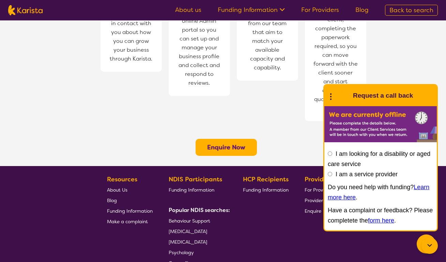 This screenshot has height=262, width=446. I want to click on b: Resources, so click(122, 180).